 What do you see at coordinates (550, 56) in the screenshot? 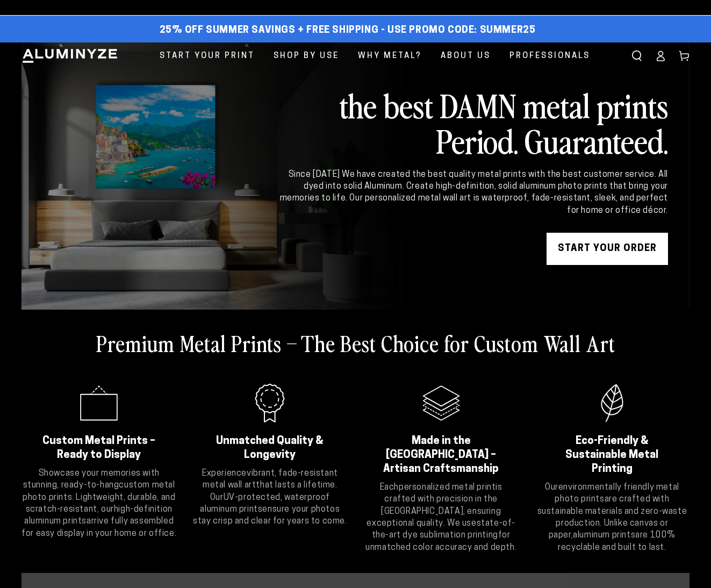
I see `a: Professionals` at bounding box center [550, 56].